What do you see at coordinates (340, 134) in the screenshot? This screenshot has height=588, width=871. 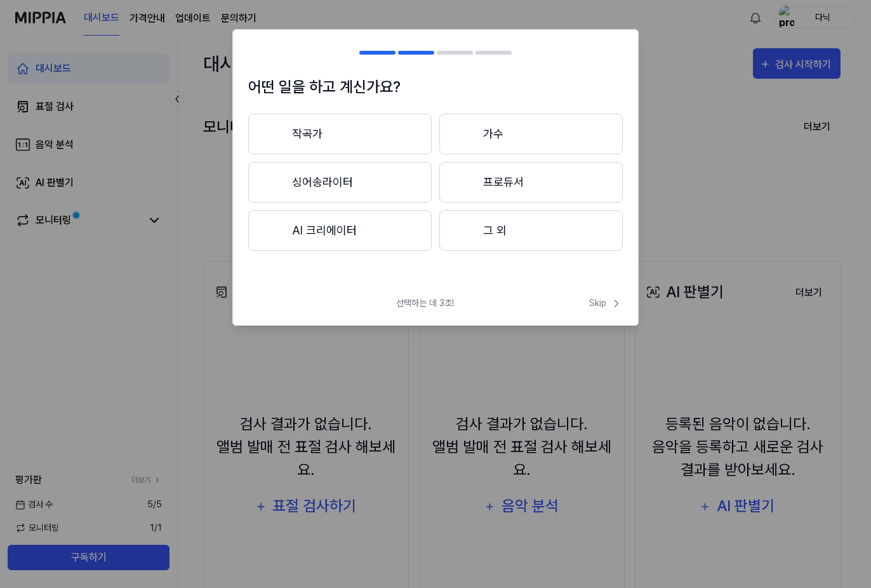 I see `button: 작곡가` at bounding box center [340, 134].